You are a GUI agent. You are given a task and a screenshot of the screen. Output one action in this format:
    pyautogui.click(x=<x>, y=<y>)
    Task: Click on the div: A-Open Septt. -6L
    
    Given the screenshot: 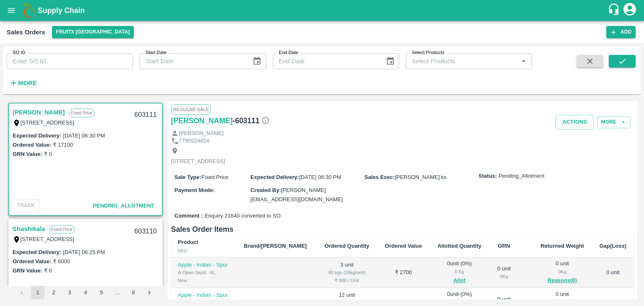 What is the action you would take?
    pyautogui.click(x=204, y=272)
    